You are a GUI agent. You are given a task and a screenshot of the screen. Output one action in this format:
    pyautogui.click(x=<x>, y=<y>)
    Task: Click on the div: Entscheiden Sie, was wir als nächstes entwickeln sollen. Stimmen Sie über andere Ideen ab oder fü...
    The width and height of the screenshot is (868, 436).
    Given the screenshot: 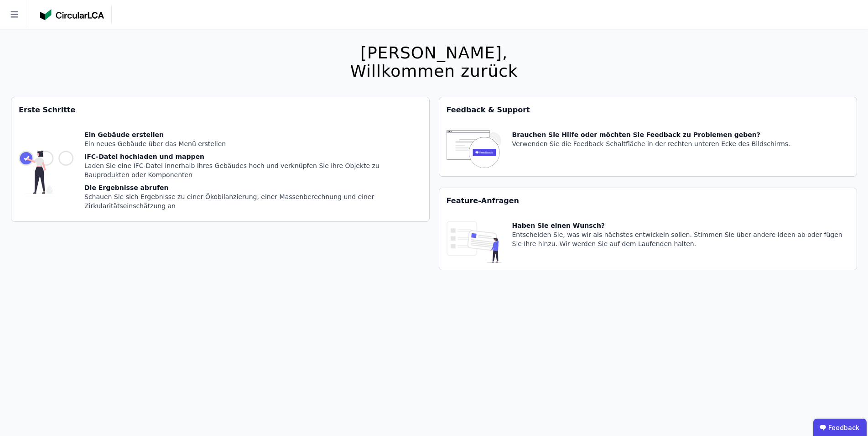 What is the action you would take?
    pyautogui.click(x=681, y=239)
    